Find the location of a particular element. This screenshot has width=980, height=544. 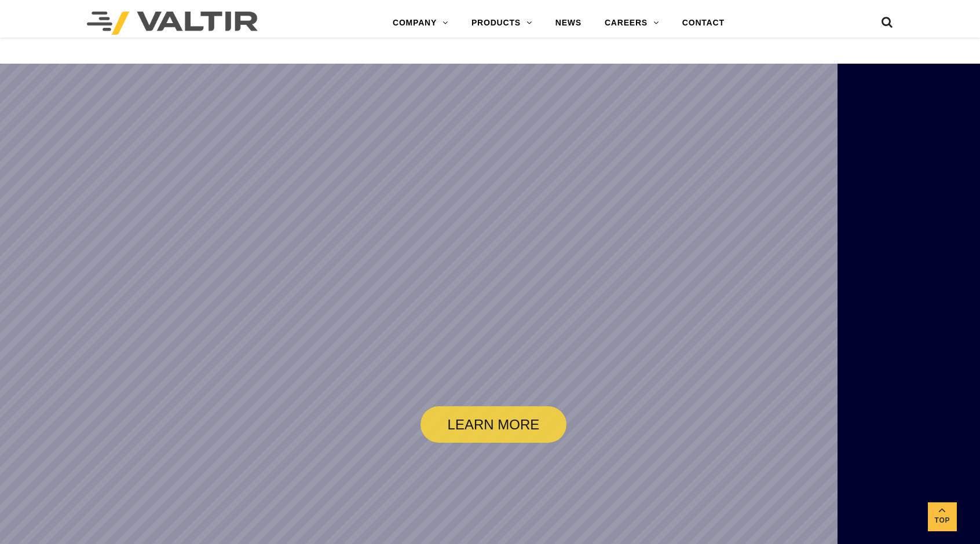

a: LEARN MORE is located at coordinates (494, 425).